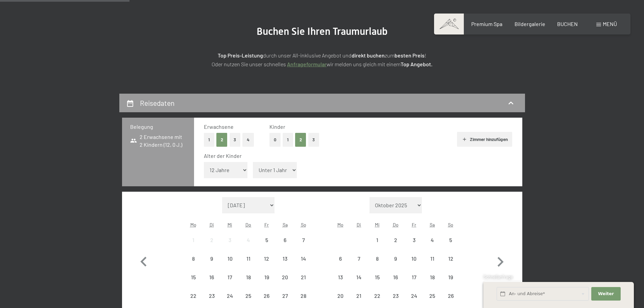 The height and width of the screenshot is (308, 644). Describe the element at coordinates (249, 283) in the screenshot. I see `div: 18` at that location.